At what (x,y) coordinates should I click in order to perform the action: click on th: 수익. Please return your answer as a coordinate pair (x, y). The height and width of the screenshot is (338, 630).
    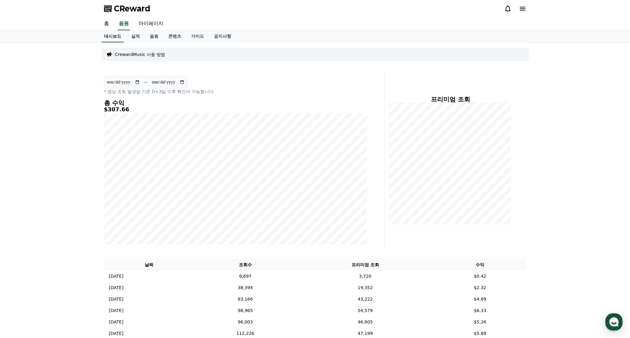
    Looking at the image, I should click on (480, 264).